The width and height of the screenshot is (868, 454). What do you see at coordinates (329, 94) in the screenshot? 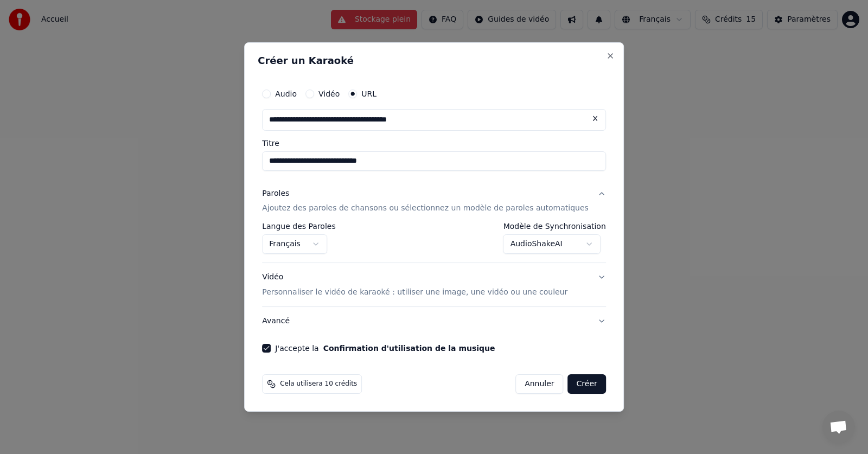
I see `label: Vidéo` at bounding box center [329, 94].